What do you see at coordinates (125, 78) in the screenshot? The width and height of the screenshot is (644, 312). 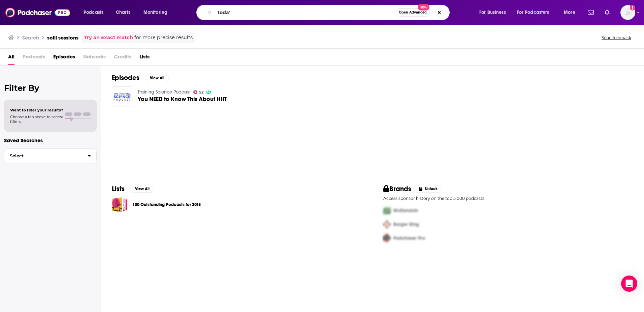 I see `h2: Episodes` at bounding box center [125, 78].